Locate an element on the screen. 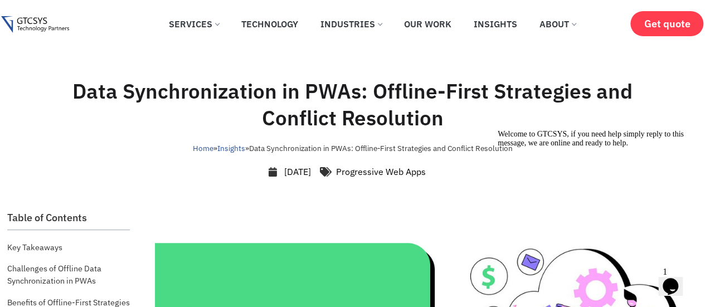  h2: Table of Contents is located at coordinates (69, 218).